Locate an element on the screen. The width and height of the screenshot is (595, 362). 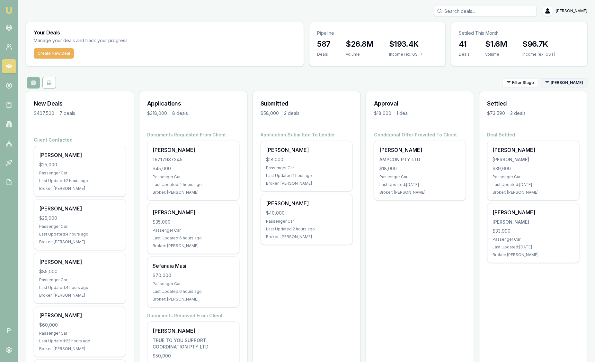
h4: Documents Received From Client is located at coordinates (193, 315).